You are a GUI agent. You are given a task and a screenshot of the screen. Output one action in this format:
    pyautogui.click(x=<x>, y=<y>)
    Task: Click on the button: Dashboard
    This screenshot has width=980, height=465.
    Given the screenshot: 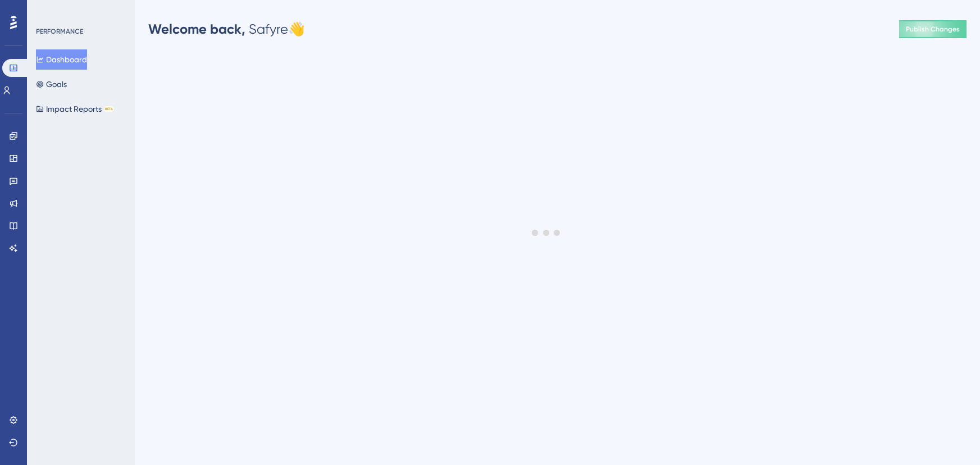 What is the action you would take?
    pyautogui.click(x=61, y=59)
    